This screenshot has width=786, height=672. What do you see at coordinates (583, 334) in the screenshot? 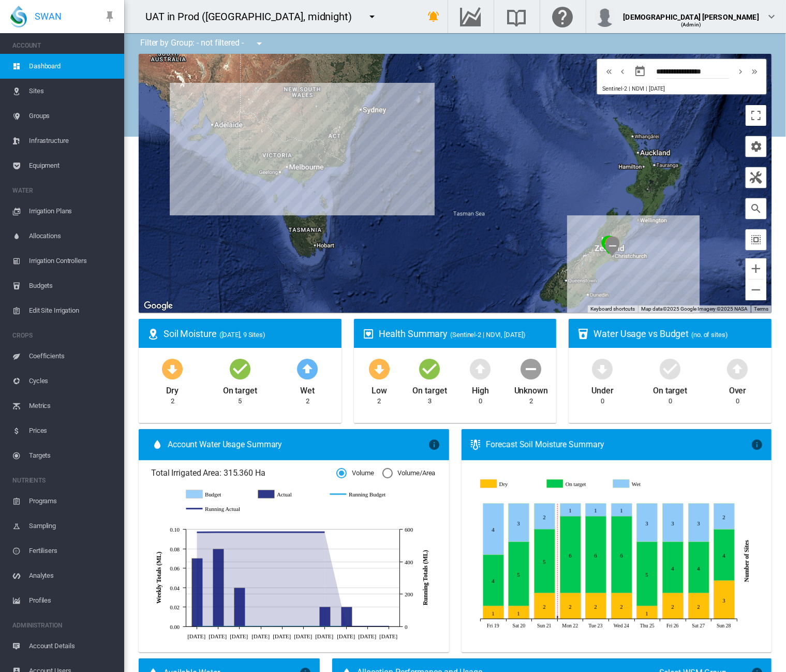
I see `md-icon: icon-cup-water` at bounding box center [583, 334].